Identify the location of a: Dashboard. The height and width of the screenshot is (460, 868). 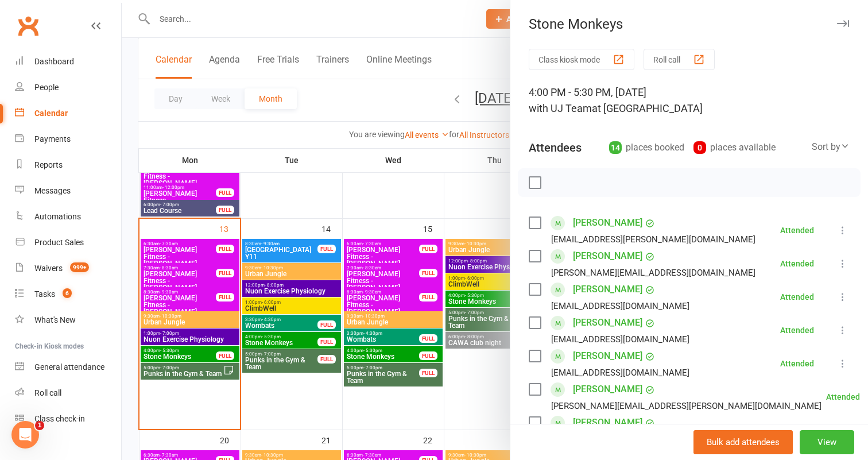
(68, 61).